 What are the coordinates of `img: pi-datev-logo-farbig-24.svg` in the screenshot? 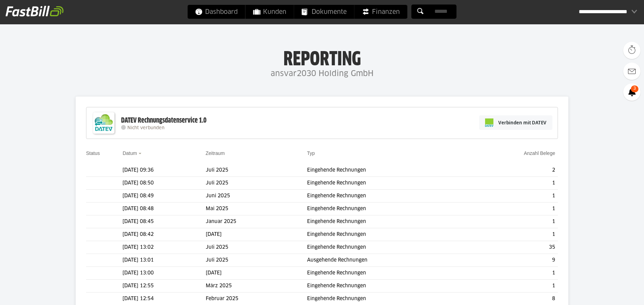 It's located at (489, 123).